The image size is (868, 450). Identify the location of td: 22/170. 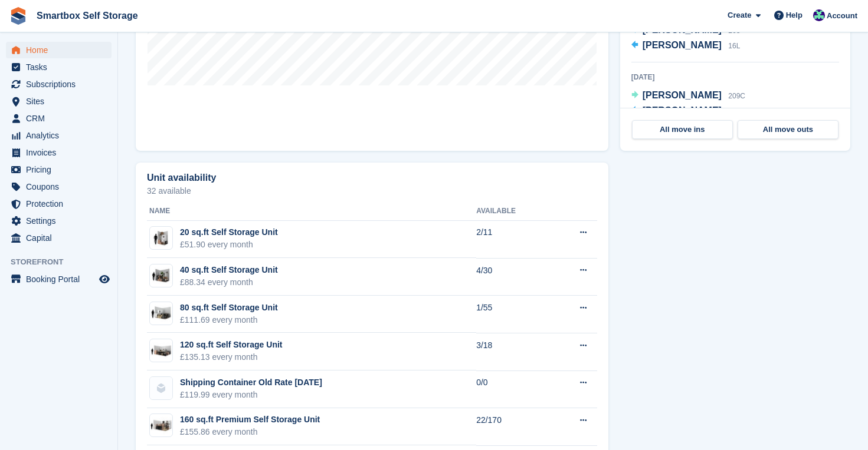
(513, 427).